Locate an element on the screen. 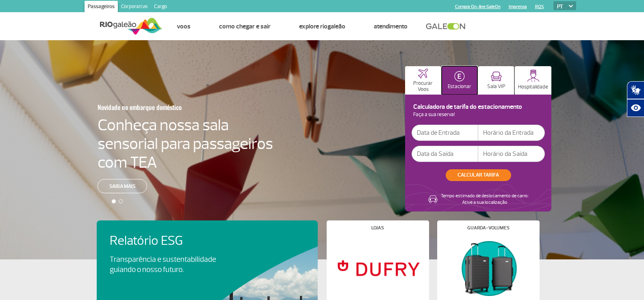 The width and height of the screenshot is (644, 300). h3: Novidade no embarque doméstico is located at coordinates (165, 107).